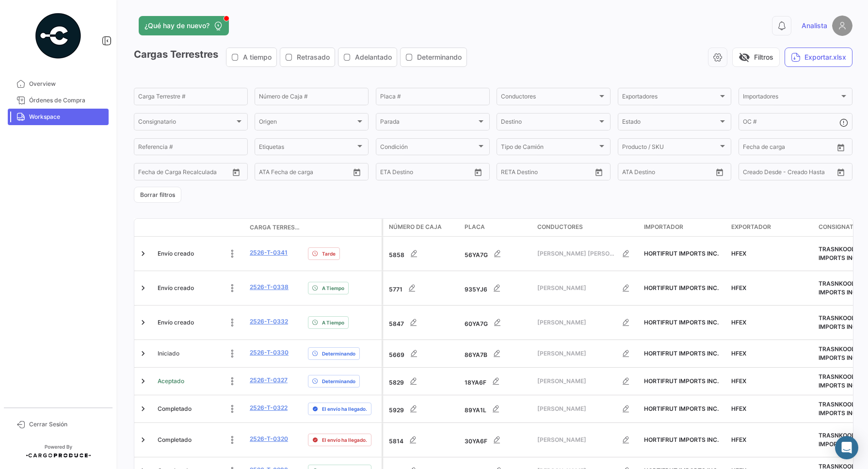 Image resolution: width=868 pixels, height=469 pixels. I want to click on a: 2526-T-0327, so click(268, 380).